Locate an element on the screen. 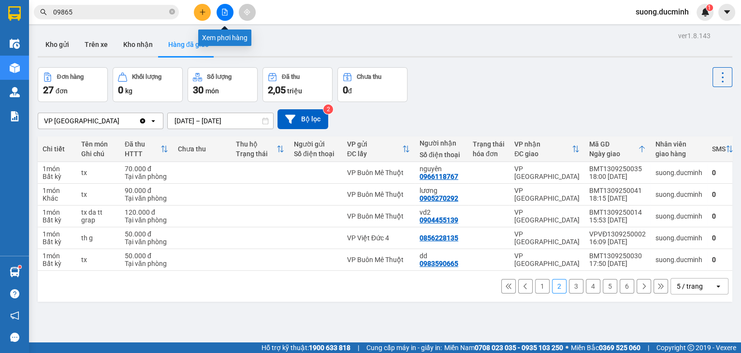 Image resolution: width=741 pixels, height=353 pixels. div: Số điện thoại is located at coordinates (441, 155).